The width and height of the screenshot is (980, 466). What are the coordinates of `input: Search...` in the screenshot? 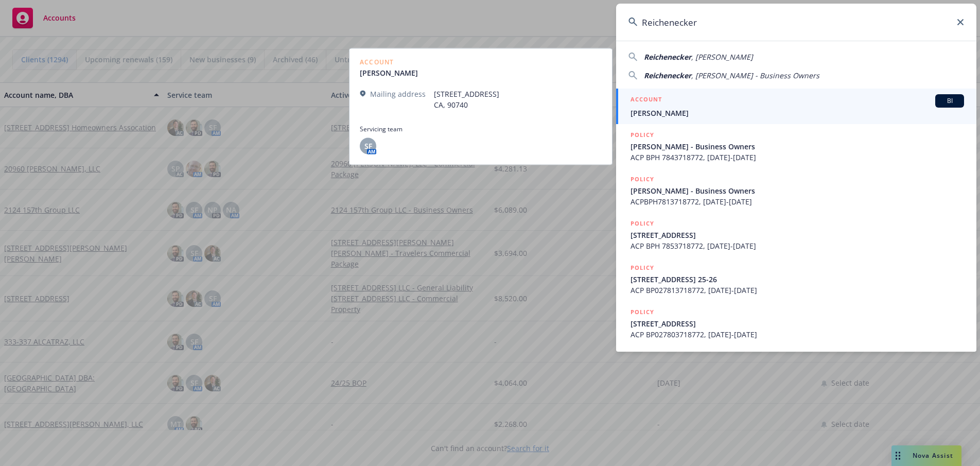 It's located at (796, 22).